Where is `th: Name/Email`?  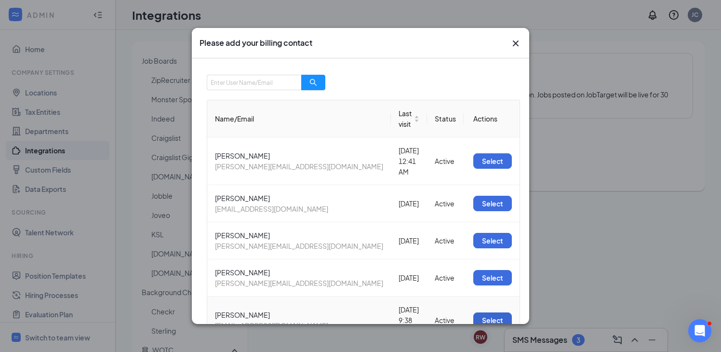 th: Name/Email is located at coordinates (299, 119).